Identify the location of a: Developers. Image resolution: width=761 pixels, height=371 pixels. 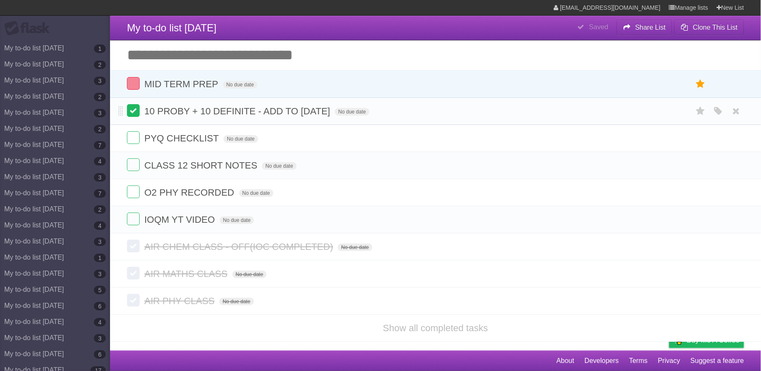
(602, 361).